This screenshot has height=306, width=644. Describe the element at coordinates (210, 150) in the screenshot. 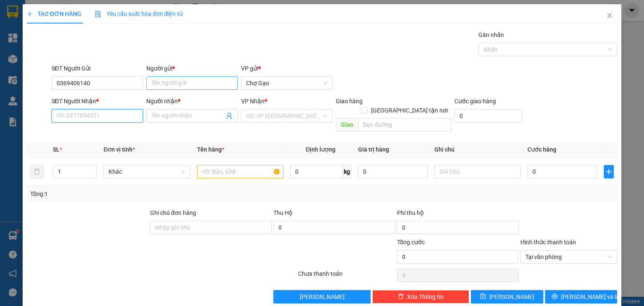

I see `span: Tên hàng` at that location.